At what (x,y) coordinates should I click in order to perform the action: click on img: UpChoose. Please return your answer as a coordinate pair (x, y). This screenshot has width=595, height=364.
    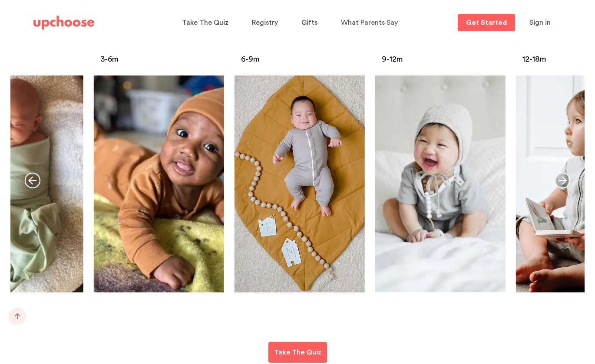
    Looking at the image, I should click on (64, 23).